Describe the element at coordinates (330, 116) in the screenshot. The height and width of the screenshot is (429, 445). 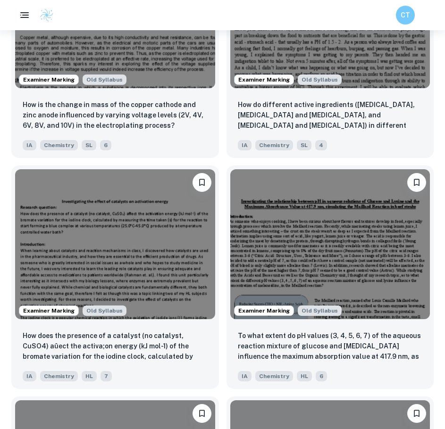
I see `p: How do different active ingredients (calcium carbonate, calcium carbonate and magnesium carbonate...` at that location.